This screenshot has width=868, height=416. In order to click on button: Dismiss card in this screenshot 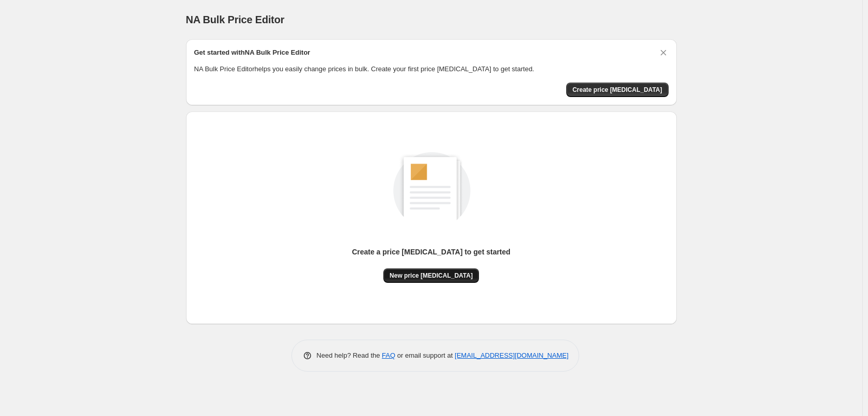, I will do `click(664, 53)`.